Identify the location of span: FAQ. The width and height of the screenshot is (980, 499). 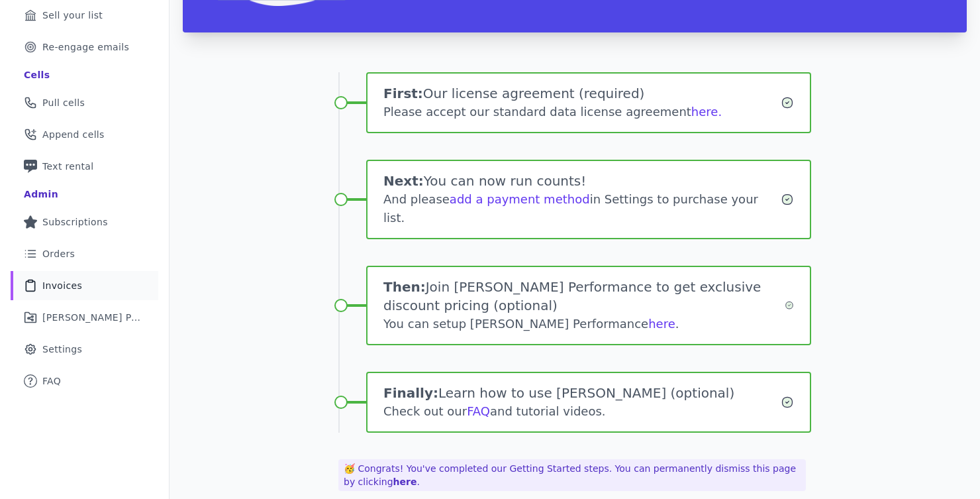
(52, 381).